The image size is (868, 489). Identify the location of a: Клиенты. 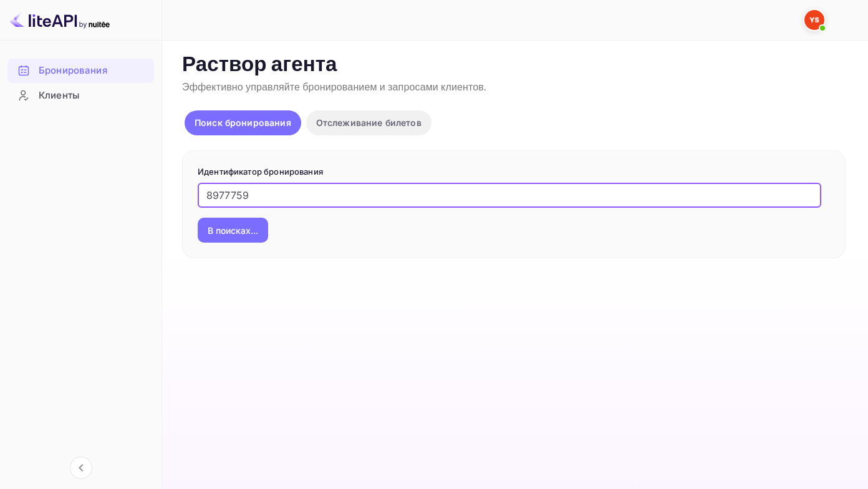
(81, 95).